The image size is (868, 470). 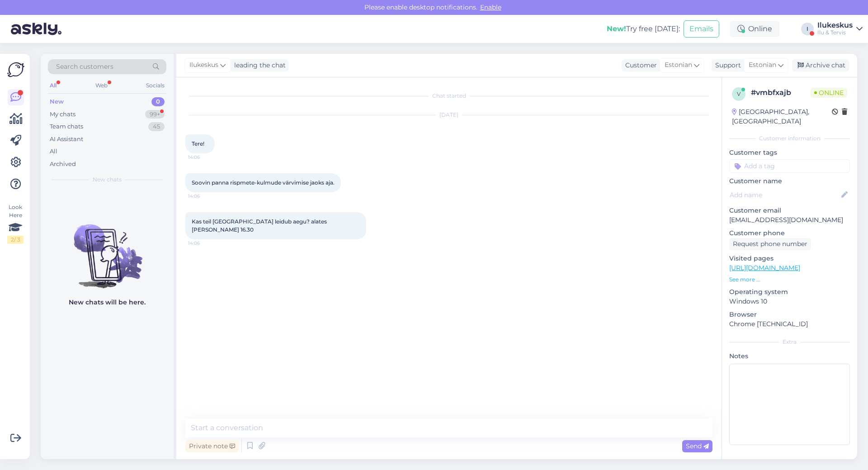 What do you see at coordinates (263, 182) in the screenshot?
I see `span: Soovin panna rispmete-kulmude värvimise jaoks aja.` at bounding box center [263, 182].